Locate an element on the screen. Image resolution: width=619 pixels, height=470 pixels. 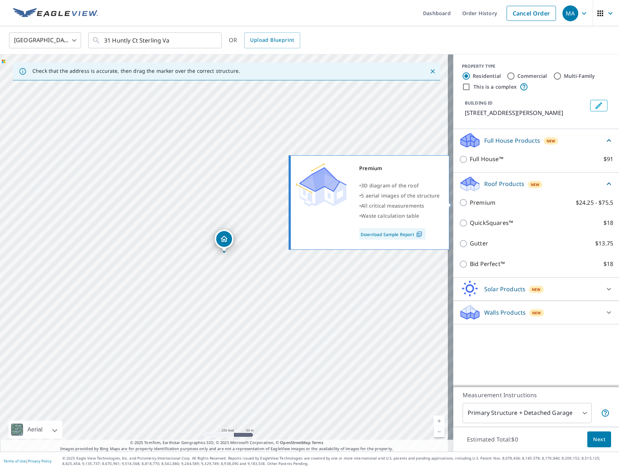
div: Aerial is located at coordinates (35, 430).